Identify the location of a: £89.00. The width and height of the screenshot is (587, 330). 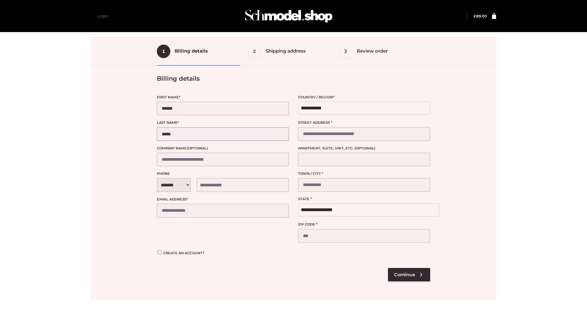
(480, 16).